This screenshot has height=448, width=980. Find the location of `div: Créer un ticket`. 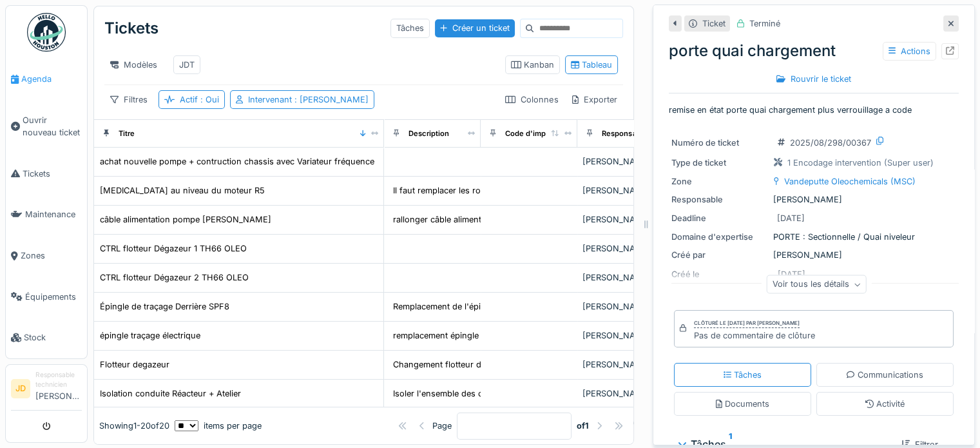

div: Créer un ticket is located at coordinates (475, 28).